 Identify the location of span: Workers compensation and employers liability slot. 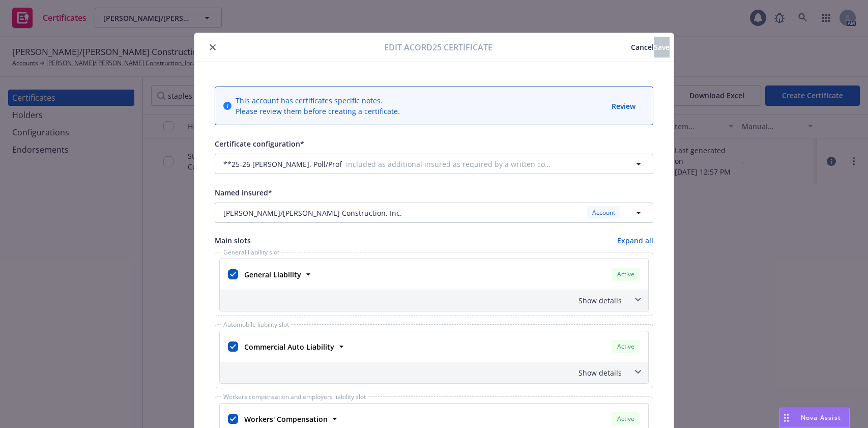
(295, 397).